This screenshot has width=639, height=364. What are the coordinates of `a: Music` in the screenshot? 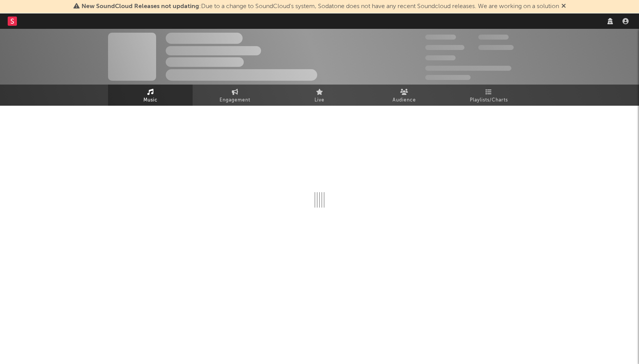 It's located at (150, 95).